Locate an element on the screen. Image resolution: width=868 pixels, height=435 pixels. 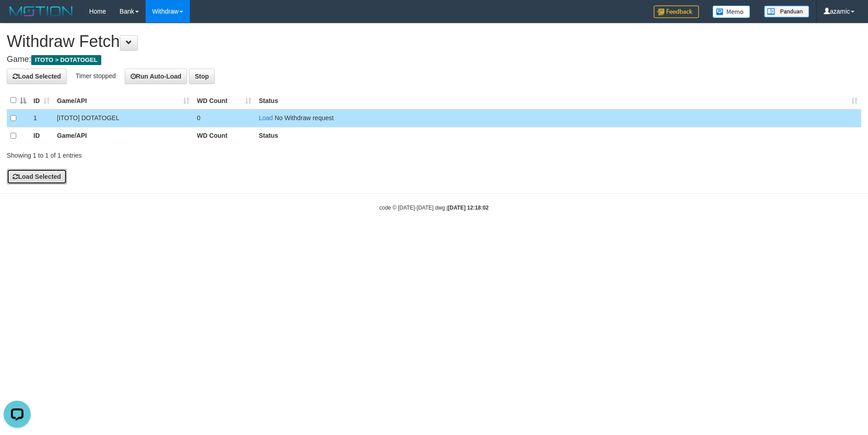
th: Game/API: activate to sort column ascending is located at coordinates (123, 101).